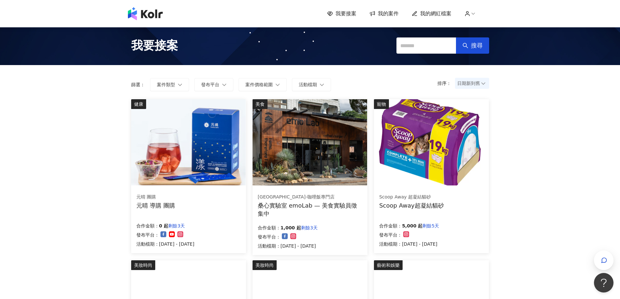 This screenshot has width=620, height=299. Describe the element at coordinates (412, 226) in the screenshot. I see `p: 5,000 起` at that location.